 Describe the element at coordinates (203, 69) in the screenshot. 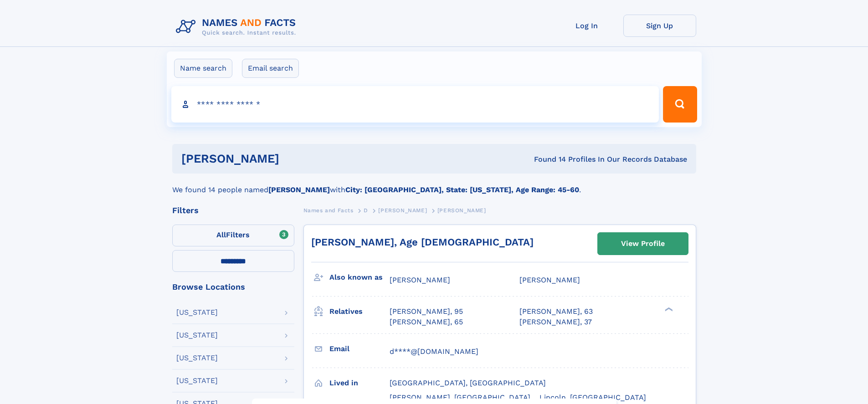

I see `label: Name search` at that location.